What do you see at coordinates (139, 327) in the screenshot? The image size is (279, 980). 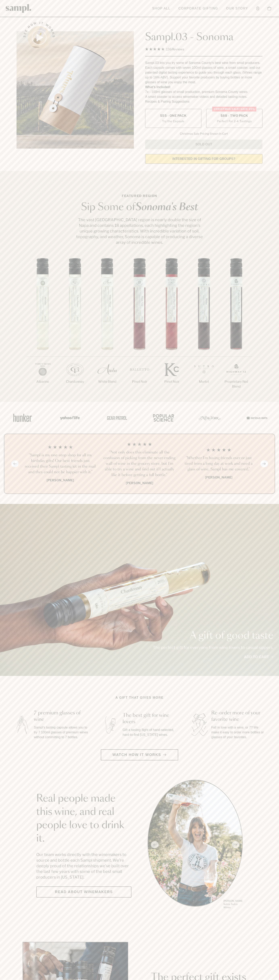 I see `li: 4 / 7` at bounding box center [139, 327].